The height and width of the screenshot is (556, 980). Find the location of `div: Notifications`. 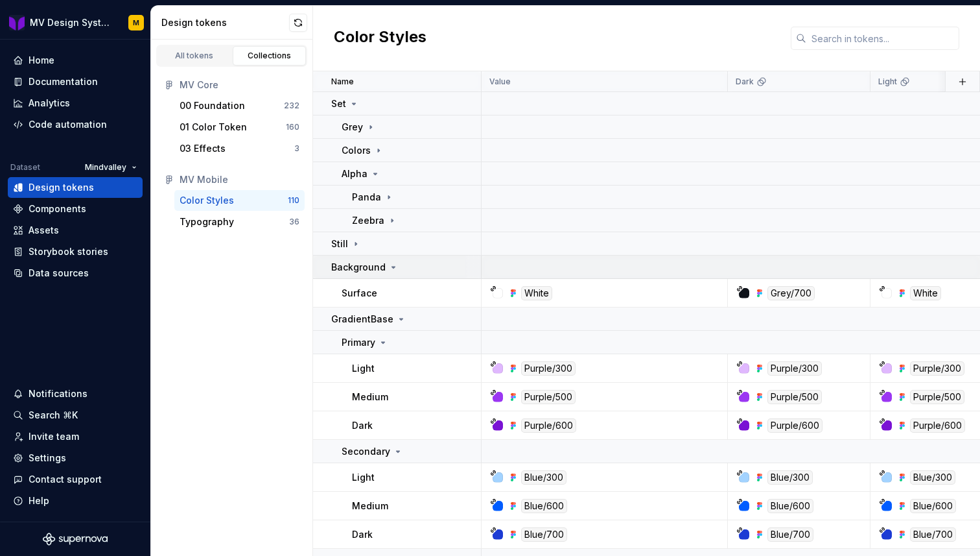

div: Notifications is located at coordinates (57, 394).